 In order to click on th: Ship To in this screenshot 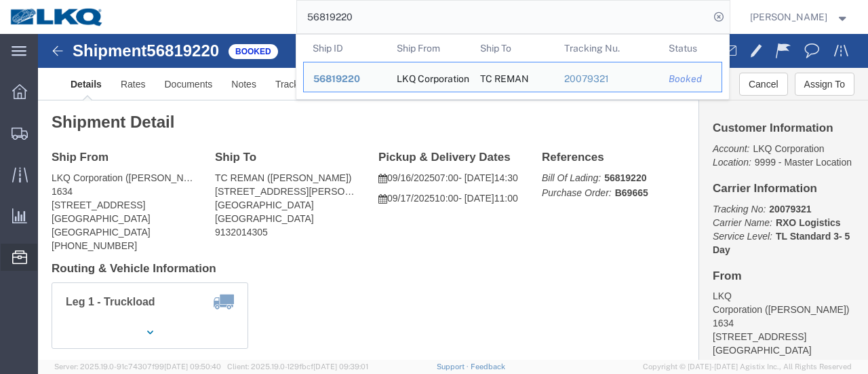, I will do `click(512, 48)`.